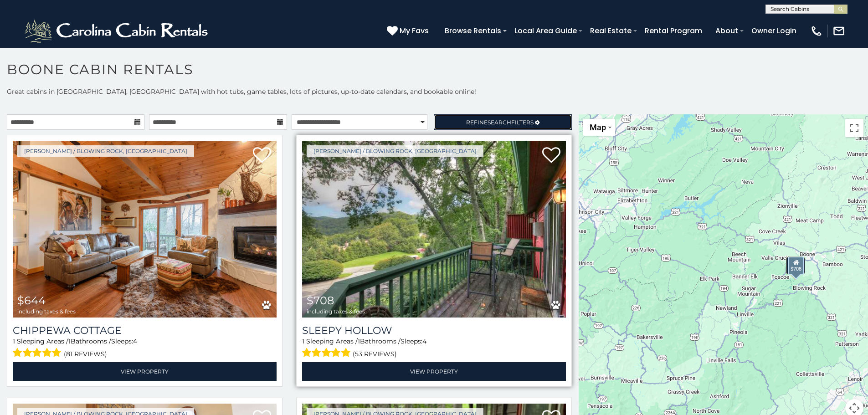  What do you see at coordinates (434, 331) in the screenshot?
I see `a: Sleepy Hollow` at bounding box center [434, 331].